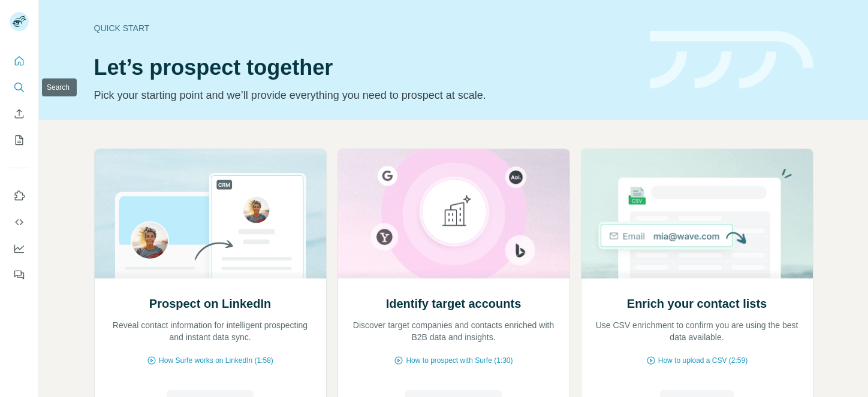  I want to click on img: Prospect on LinkedIn, so click(210, 214).